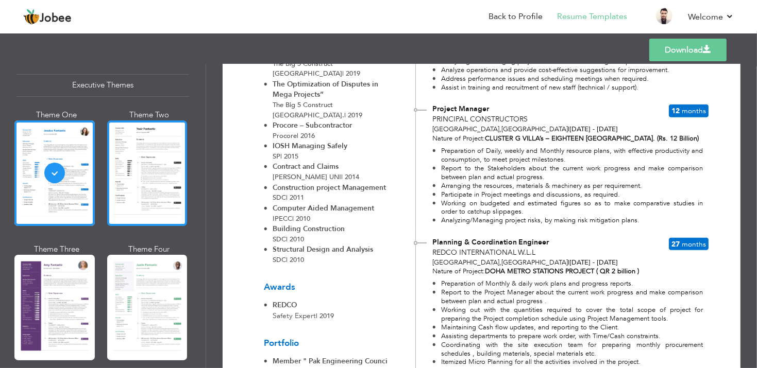  What do you see at coordinates (325, 316) in the screenshot?
I see `span: | 2019` at bounding box center [325, 316].